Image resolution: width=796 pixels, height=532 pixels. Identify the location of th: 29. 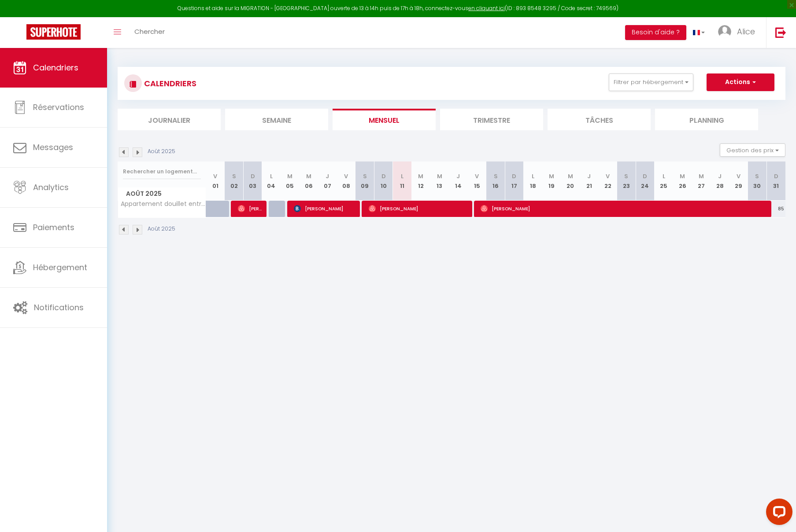
(738, 181).